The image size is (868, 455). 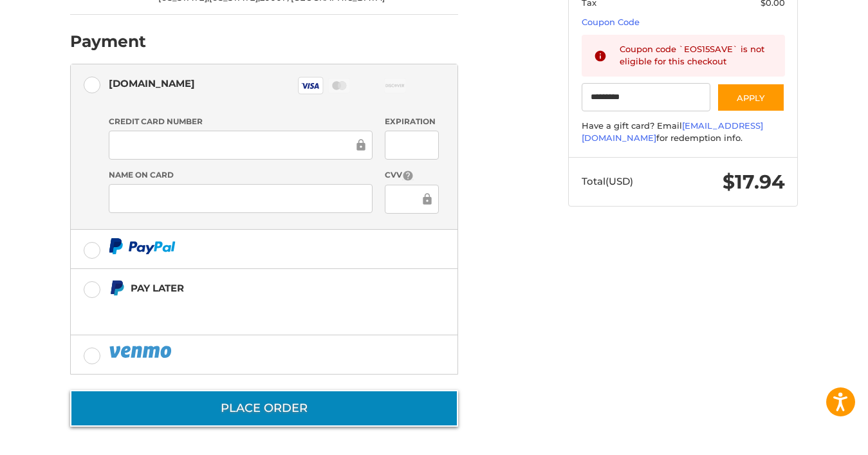 I want to click on label: Name on Card, so click(x=241, y=175).